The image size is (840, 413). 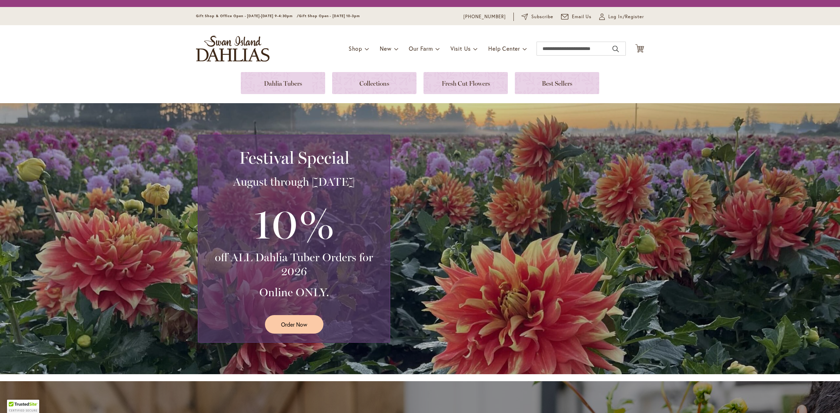 I want to click on span: Email Us, so click(x=581, y=17).